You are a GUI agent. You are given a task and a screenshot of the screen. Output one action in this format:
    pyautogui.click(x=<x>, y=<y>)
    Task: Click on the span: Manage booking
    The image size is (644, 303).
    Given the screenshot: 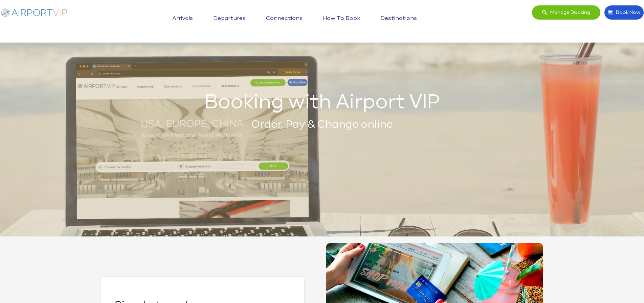 What is the action you would take?
    pyautogui.click(x=568, y=12)
    